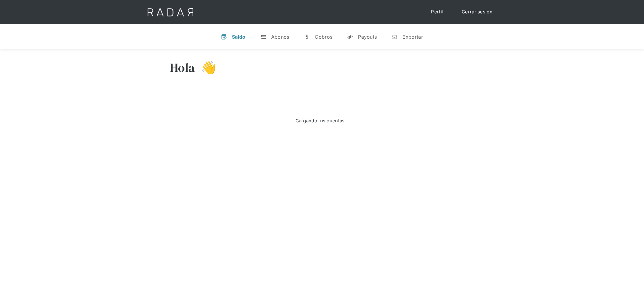 This screenshot has width=644, height=308. I want to click on div: Cargando tus cuentas..., so click(322, 121).